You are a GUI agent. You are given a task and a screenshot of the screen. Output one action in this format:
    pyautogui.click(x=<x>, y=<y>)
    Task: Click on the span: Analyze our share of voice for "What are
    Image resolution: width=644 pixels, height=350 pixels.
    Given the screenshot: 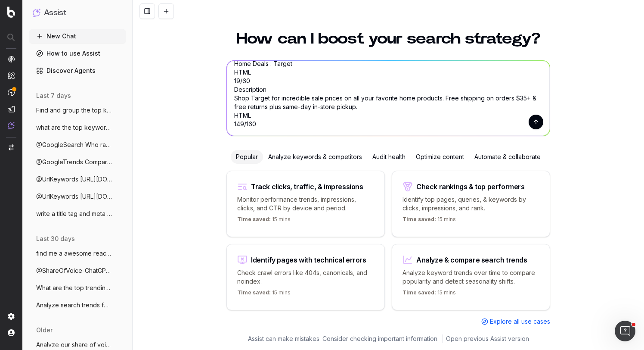 What is the action you would take?
    pyautogui.click(x=74, y=344)
    